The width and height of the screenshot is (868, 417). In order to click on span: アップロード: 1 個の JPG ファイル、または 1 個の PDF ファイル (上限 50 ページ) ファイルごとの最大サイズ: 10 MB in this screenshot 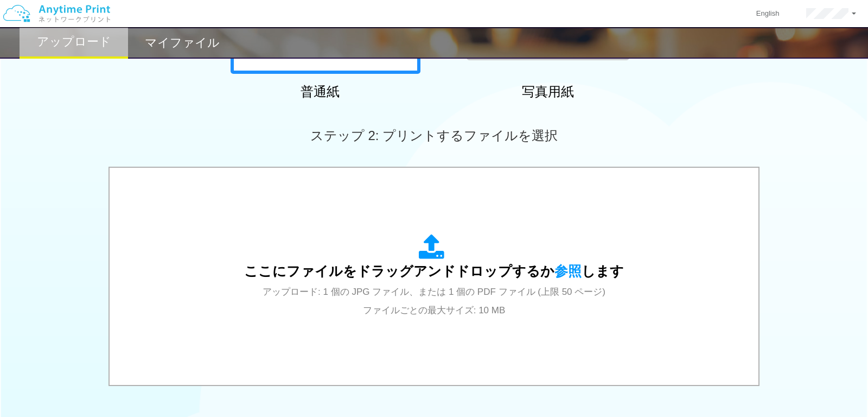, I will do `click(434, 300)`.